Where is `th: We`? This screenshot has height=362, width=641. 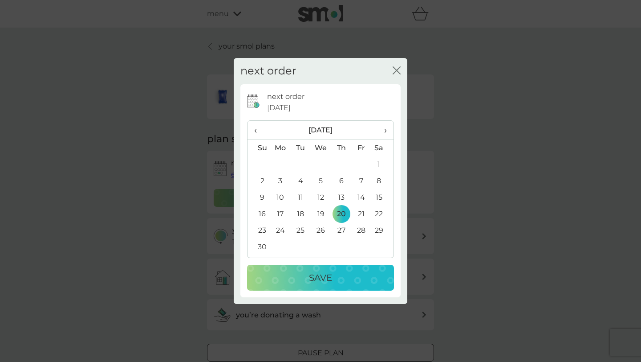
th: We is located at coordinates (321, 148).